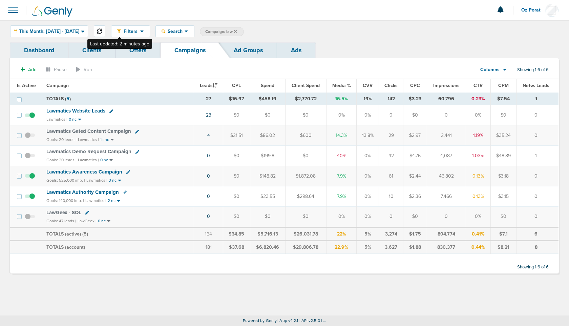  I want to click on td: 10, so click(391, 196).